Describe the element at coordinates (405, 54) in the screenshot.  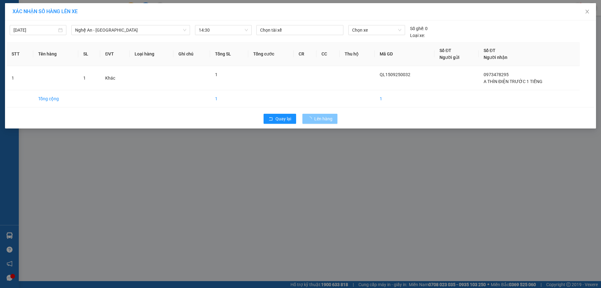
I see `th: Mã GD` at that location.